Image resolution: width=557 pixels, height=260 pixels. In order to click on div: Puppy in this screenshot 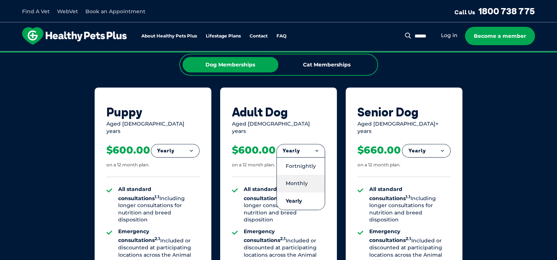, I will do `click(153, 112)`.